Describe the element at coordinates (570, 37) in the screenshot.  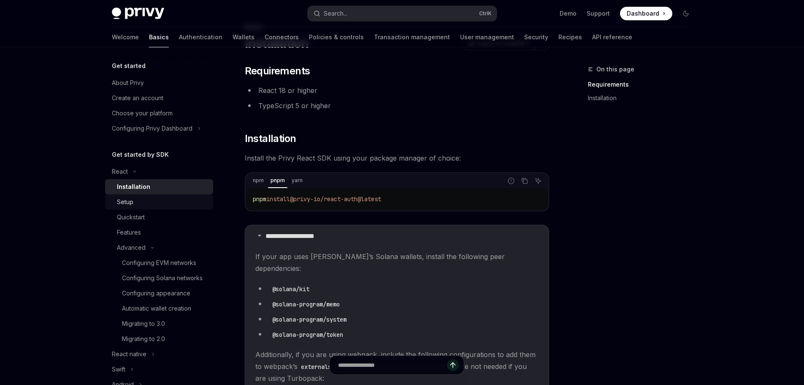
I see `a: Recipes` at that location.